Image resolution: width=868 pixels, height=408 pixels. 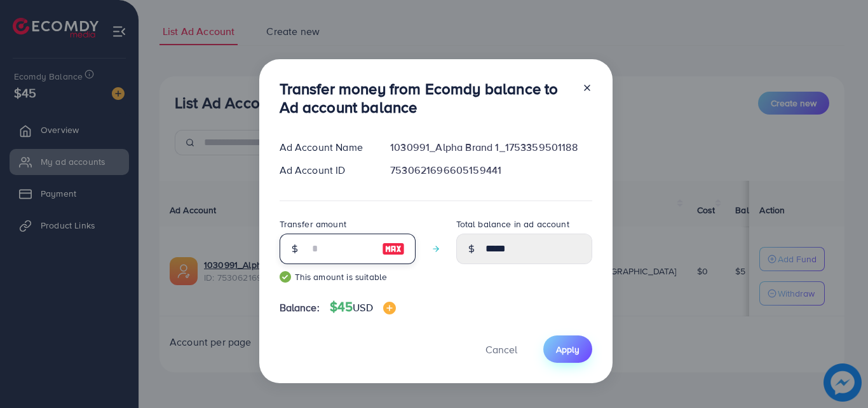 I want to click on button: Cancel, so click(x=501, y=349).